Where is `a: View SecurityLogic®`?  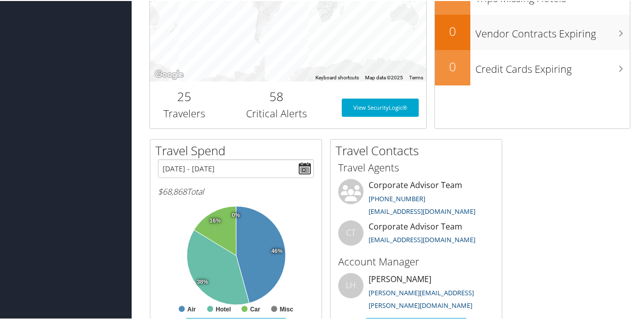 a: View SecurityLogic® is located at coordinates (380, 107).